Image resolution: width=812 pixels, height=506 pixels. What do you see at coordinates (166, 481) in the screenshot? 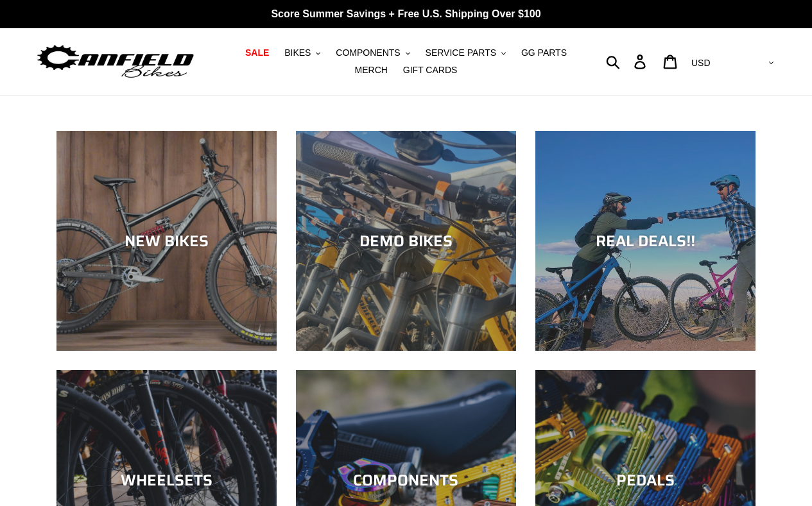
I see `div: WHEELSETS` at bounding box center [166, 481].